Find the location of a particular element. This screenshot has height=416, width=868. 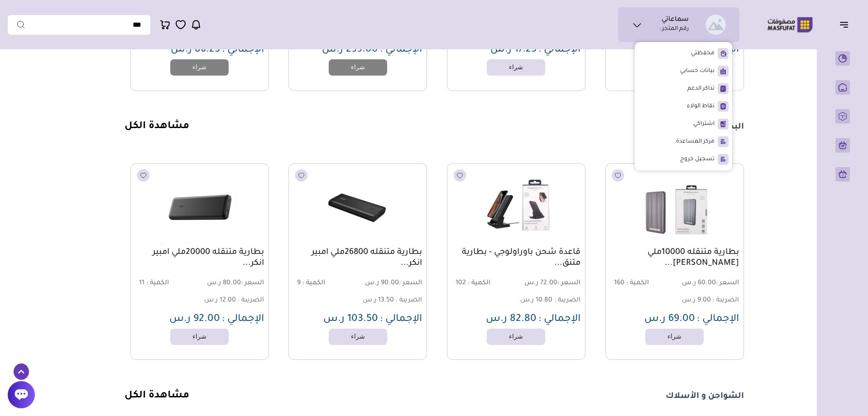

span: تسجيل خروج is located at coordinates (697, 159).